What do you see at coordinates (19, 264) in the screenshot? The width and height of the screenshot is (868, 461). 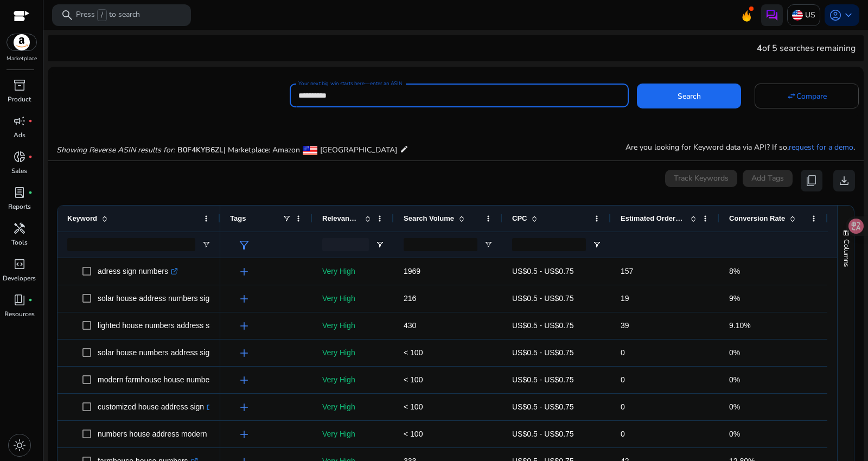 I see `span: code_blocks` at bounding box center [19, 264].